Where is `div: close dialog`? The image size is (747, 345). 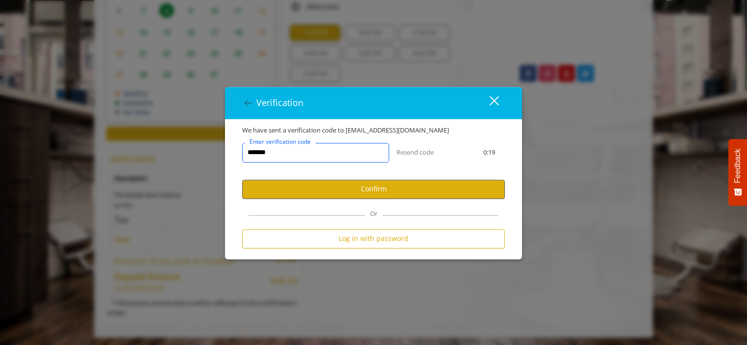
div: close dialog is located at coordinates (488, 103).